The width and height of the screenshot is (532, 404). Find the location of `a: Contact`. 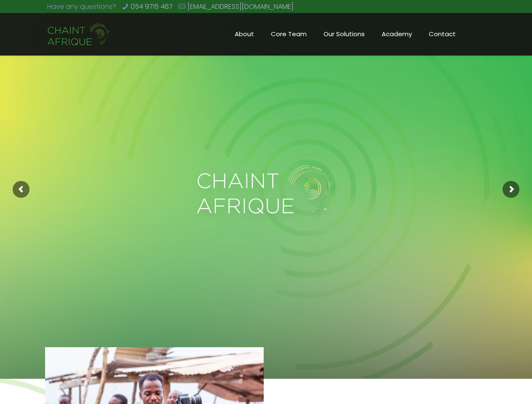

a: Contact is located at coordinates (442, 34).